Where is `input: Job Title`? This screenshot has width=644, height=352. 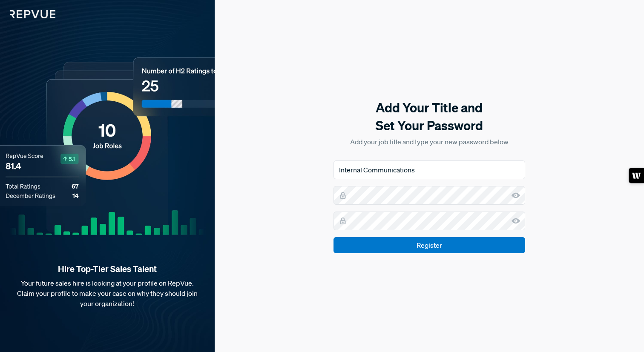 input: Job Title is located at coordinates (429, 170).